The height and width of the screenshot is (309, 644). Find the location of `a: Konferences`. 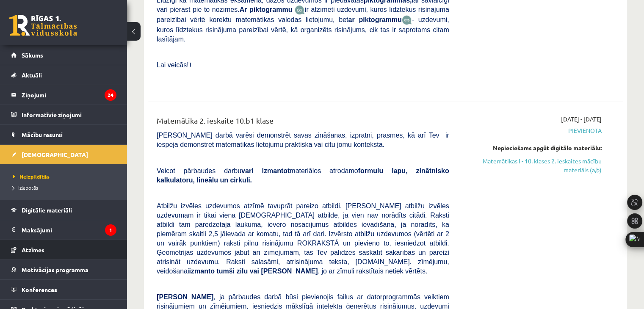

a: Konferences is located at coordinates (63, 290).